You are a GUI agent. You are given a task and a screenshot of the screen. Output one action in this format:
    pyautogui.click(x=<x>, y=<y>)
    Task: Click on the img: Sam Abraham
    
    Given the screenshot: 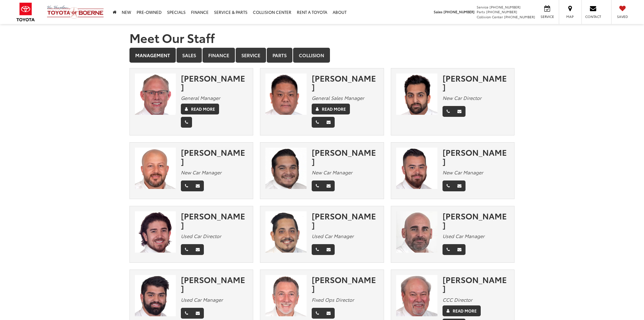 What is the action you would take?
    pyautogui.click(x=155, y=168)
    